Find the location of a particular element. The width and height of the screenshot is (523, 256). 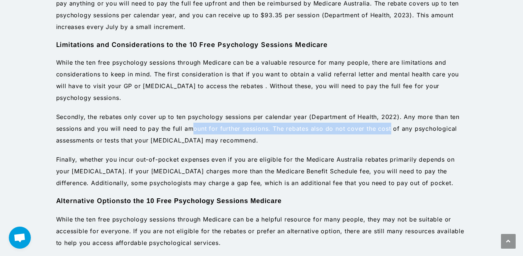

p: Finally, whether you incur out-of-pocket expenses even if you are eligible for the Medicare Austr... is located at coordinates (262, 171).